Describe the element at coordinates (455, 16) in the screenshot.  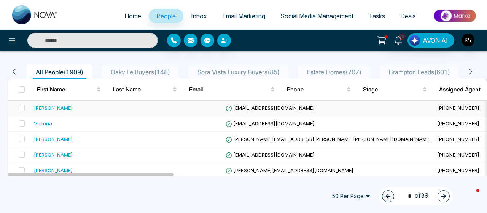
I see `img: Market-place.gif` at that location.